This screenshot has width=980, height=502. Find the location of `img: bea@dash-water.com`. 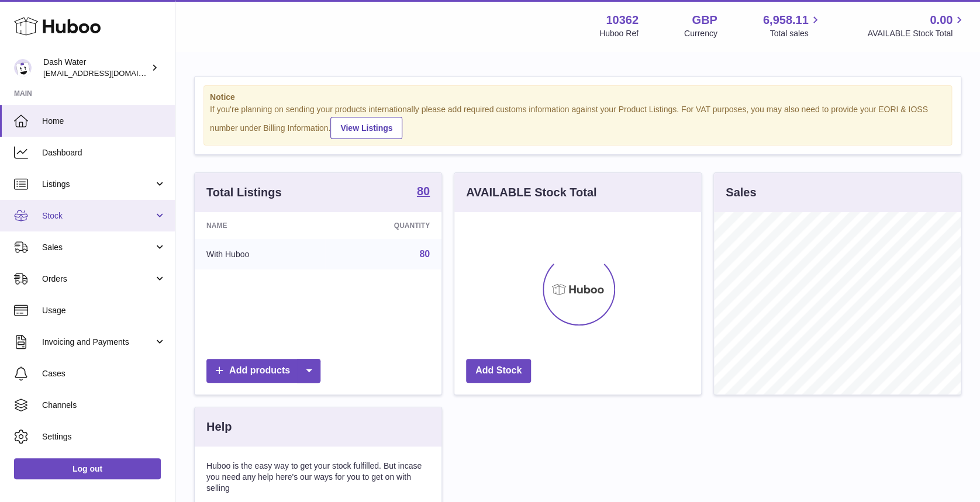

img: bea@dash-water.com is located at coordinates (23, 67).